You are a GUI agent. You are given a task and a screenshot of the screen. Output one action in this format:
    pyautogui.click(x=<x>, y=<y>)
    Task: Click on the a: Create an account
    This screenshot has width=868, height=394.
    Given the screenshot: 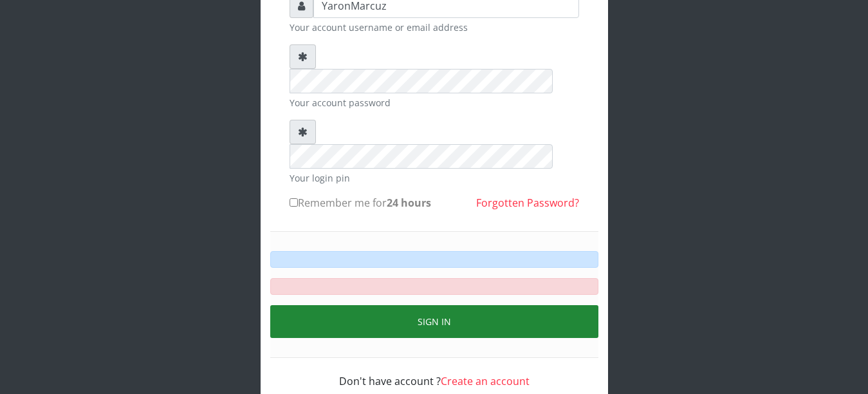 What is the action you would take?
    pyautogui.click(x=485, y=381)
    